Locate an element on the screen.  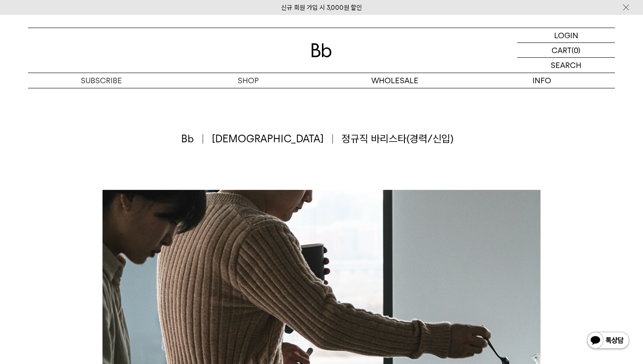
p: (0) is located at coordinates (576, 50).